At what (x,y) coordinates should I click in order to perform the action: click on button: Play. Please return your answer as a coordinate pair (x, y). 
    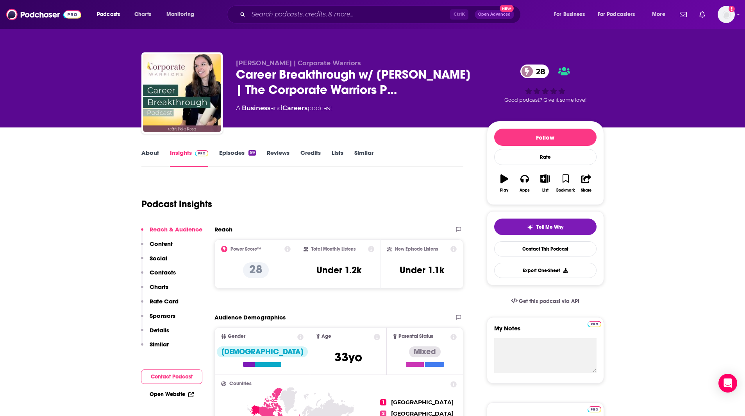
    Looking at the image, I should click on (505, 183).